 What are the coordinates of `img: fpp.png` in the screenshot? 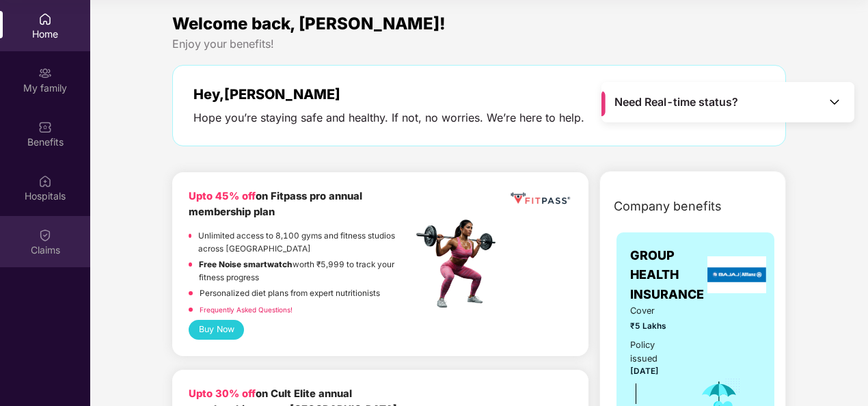 It's located at (460, 264).